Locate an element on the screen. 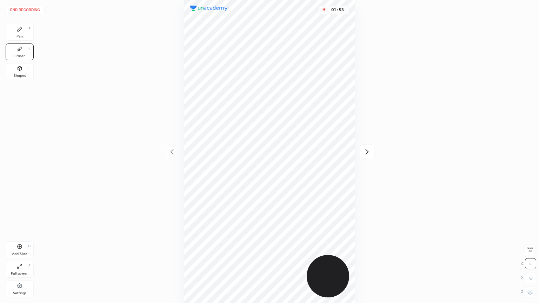  div: Settings is located at coordinates (20, 293).